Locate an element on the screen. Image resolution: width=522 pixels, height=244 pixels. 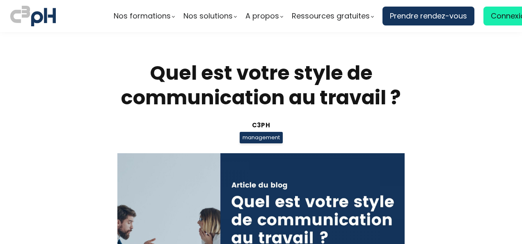
h1: Quel est votre style de communication au travail ? is located at coordinates (261, 85).